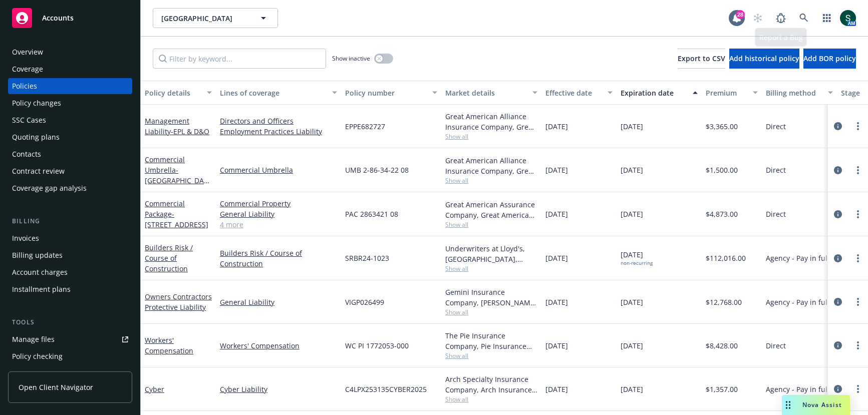  What do you see at coordinates (70, 255) in the screenshot?
I see `a: Billing updates` at bounding box center [70, 255].